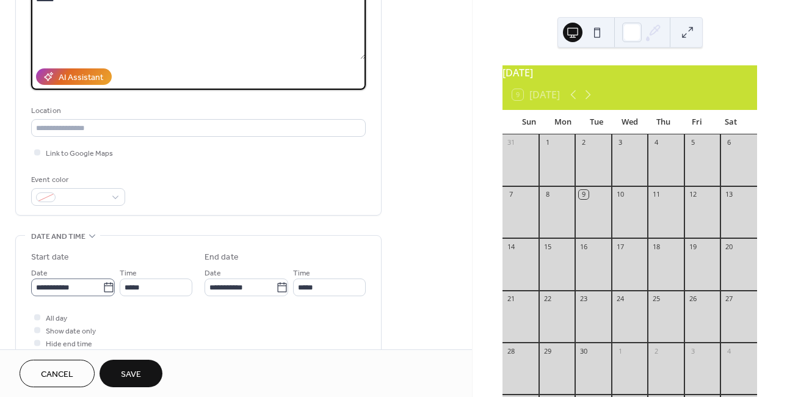 Image resolution: width=787 pixels, height=397 pixels. What do you see at coordinates (77, 179) in the screenshot?
I see `div: Event color` at bounding box center [77, 179].